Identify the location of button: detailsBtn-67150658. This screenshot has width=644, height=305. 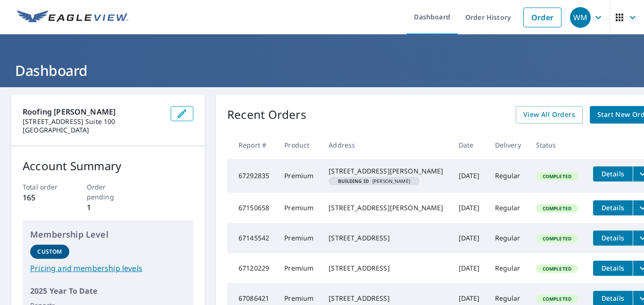
(613, 208).